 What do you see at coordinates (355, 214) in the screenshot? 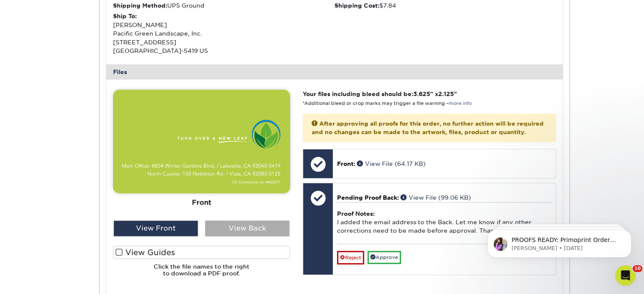
I see `strong: Proof Notes:` at bounding box center [355, 214].